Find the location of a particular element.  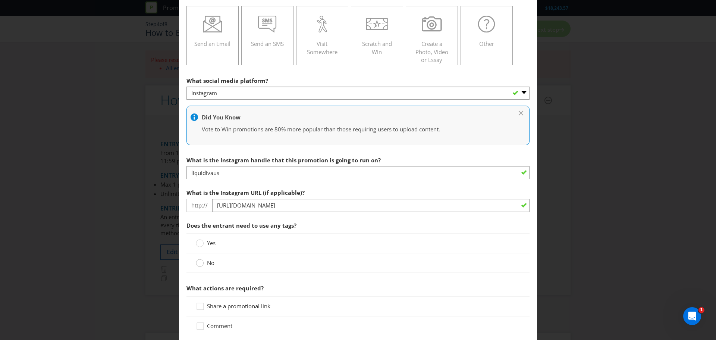

span: Share a promotional link is located at coordinates (239, 306).